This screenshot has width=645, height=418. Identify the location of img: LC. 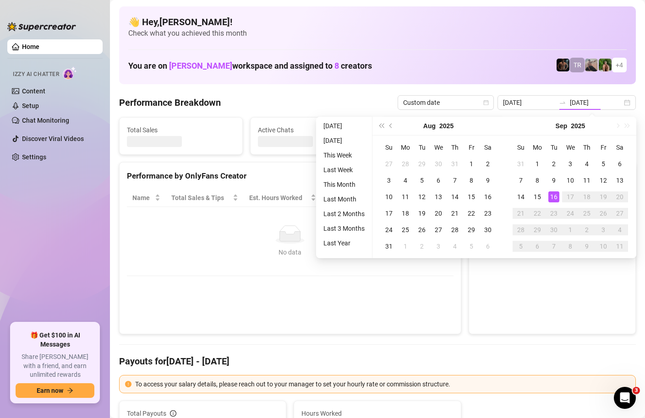
(591, 65).